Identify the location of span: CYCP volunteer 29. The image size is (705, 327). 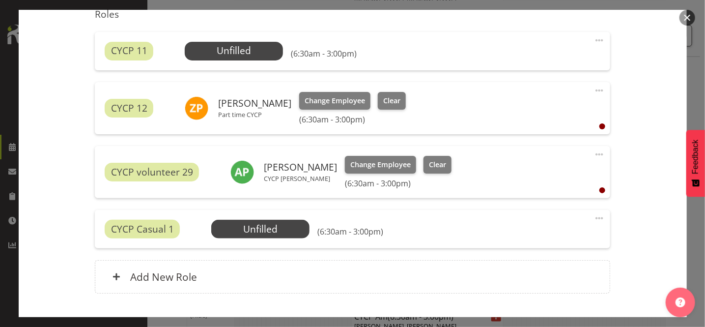
(152, 172).